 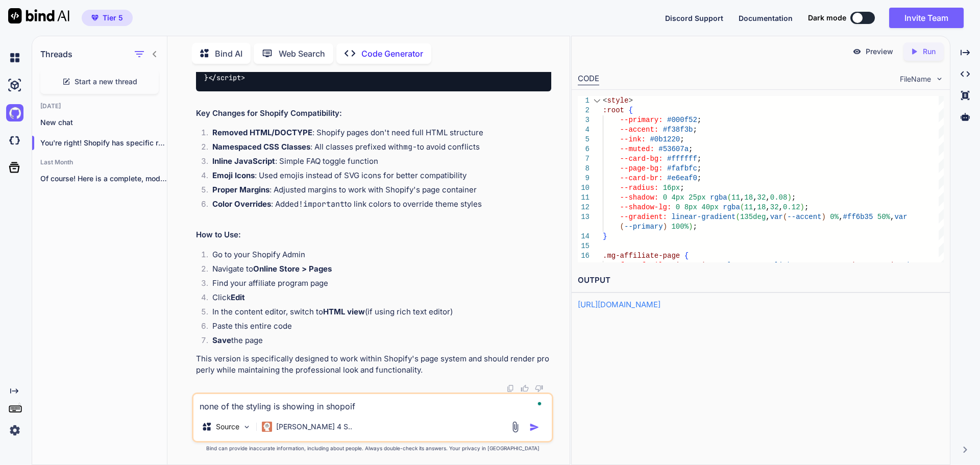 I want to click on h2: OUTPUT, so click(x=760, y=280).